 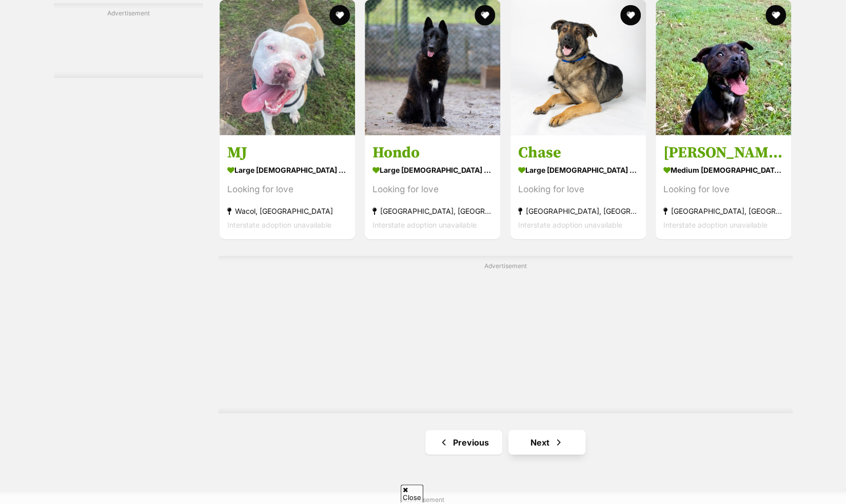 I want to click on h3: MJ, so click(x=287, y=153).